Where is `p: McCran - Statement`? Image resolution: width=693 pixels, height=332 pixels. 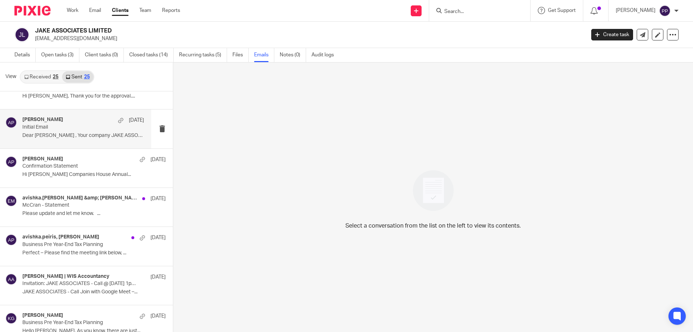 p: McCran - Statement is located at coordinates (80, 205).